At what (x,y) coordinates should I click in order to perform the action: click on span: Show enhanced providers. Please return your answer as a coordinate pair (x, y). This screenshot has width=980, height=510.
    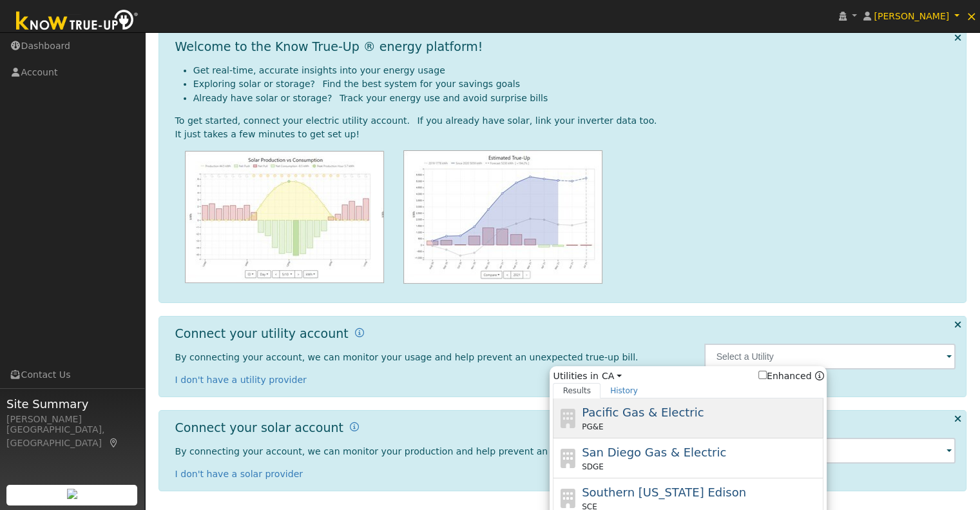
    Looking at the image, I should click on (791, 376).